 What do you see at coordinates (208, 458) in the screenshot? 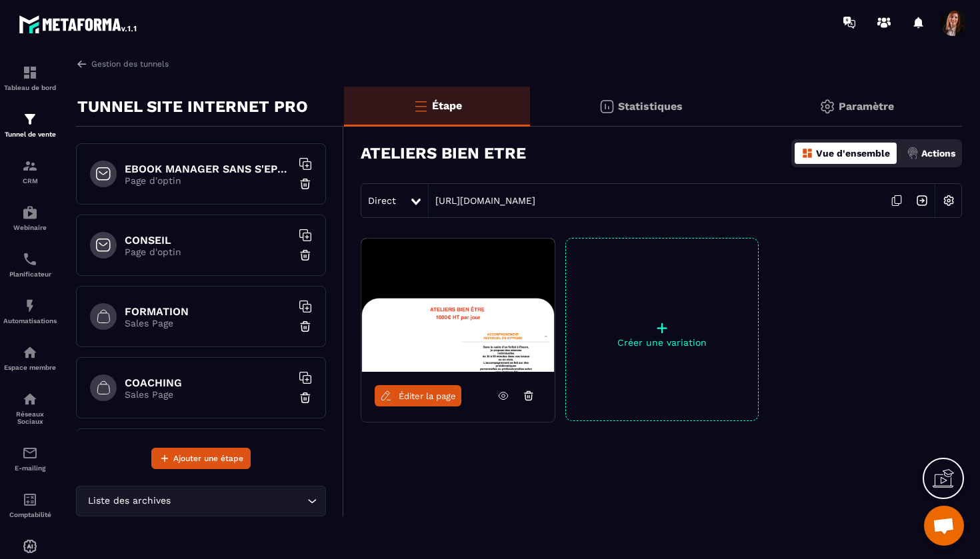
I see `span: Ajouter une étape` at bounding box center [208, 458].